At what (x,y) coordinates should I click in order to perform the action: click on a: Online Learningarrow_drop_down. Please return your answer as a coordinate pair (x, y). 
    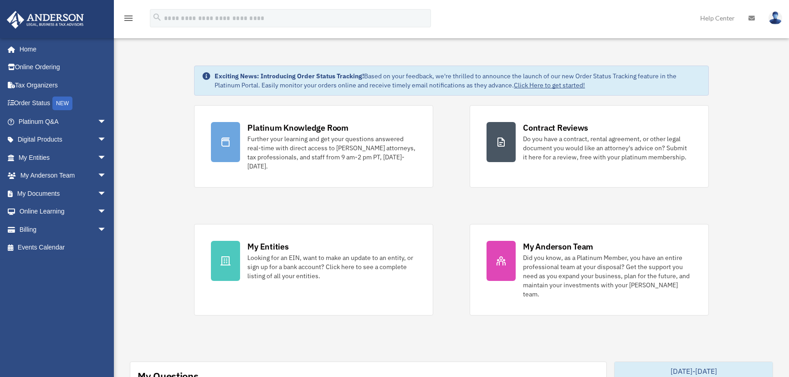
    Looking at the image, I should click on (63, 212).